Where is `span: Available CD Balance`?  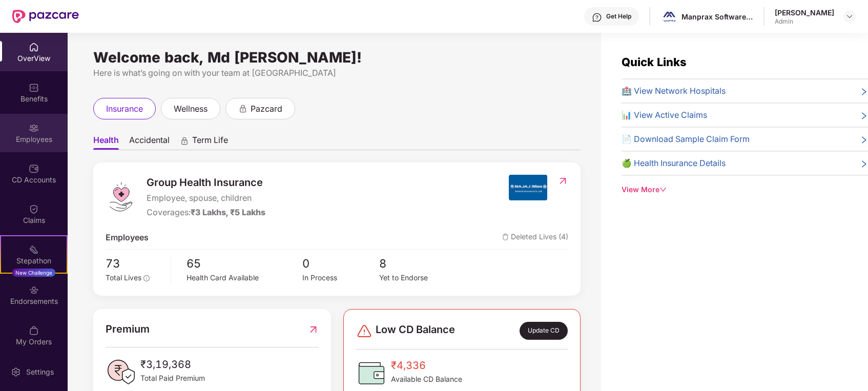
span: Available CD Balance is located at coordinates (426, 380).